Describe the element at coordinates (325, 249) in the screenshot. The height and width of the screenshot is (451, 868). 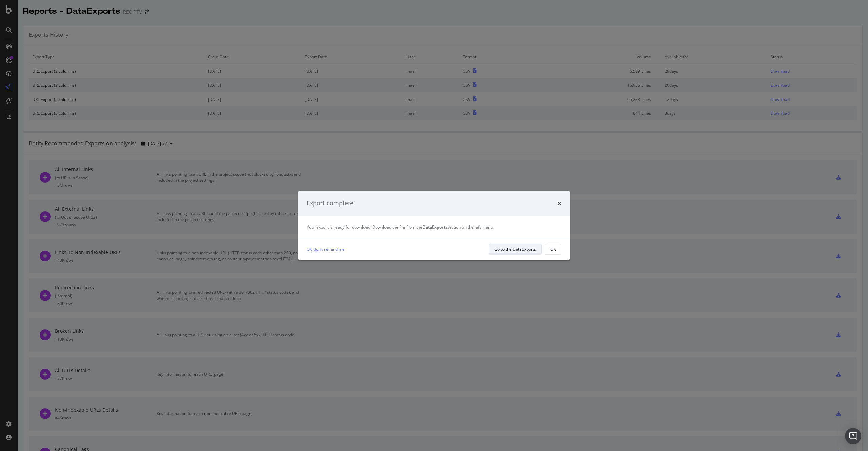
I see `a: Ok, don't remind me` at that location.